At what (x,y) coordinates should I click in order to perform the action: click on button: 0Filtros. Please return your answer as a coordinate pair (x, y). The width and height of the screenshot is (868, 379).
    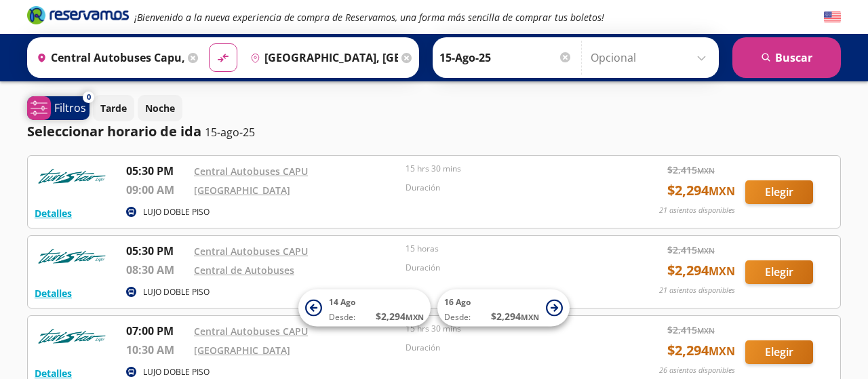
    Looking at the image, I should click on (59, 108).